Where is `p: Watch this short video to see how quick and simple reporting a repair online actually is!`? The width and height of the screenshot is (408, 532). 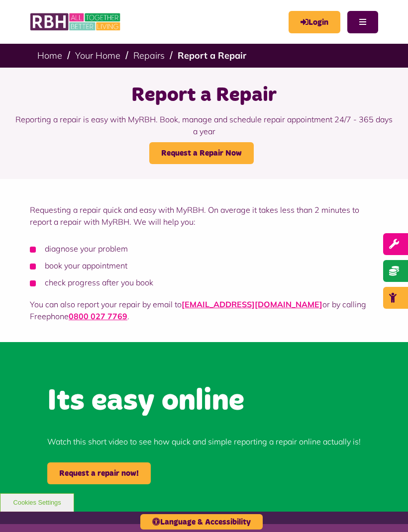 p: Watch this short video to see how quick and simple reporting a repair online actually is! is located at coordinates (204, 442).